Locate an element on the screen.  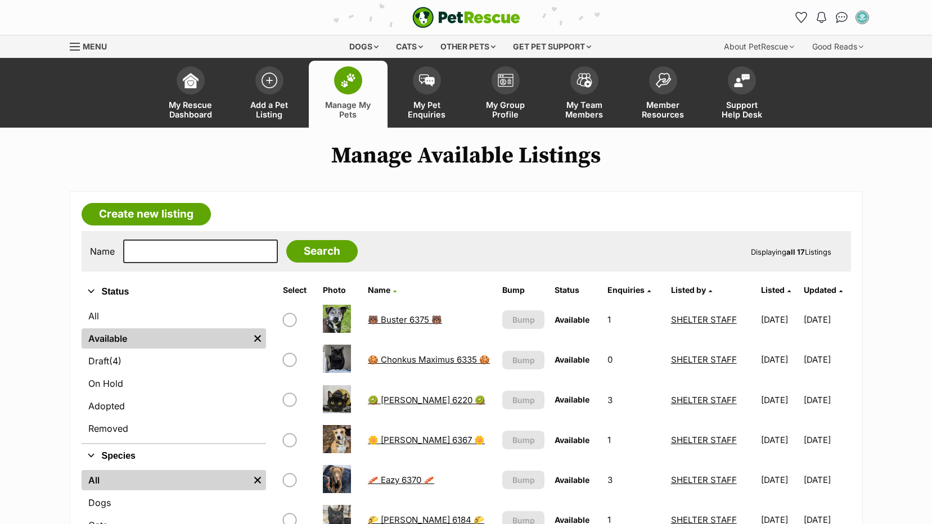
a: Support Help Desk is located at coordinates (742, 94).